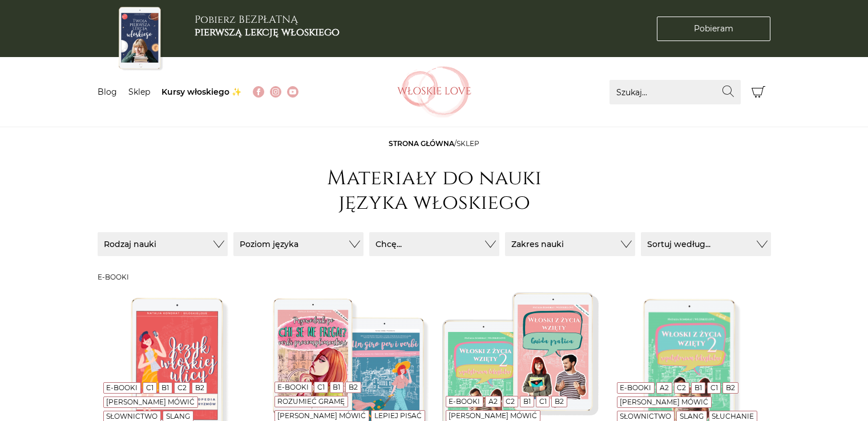 The height and width of the screenshot is (421, 868). What do you see at coordinates (570, 244) in the screenshot?
I see `button: Zakres nauki` at bounding box center [570, 244].